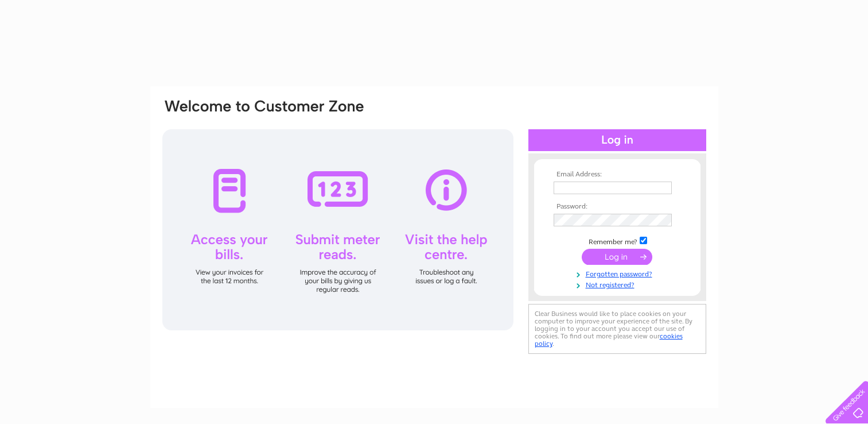  Describe the element at coordinates (617, 240) in the screenshot. I see `td: Remember me?` at that location.